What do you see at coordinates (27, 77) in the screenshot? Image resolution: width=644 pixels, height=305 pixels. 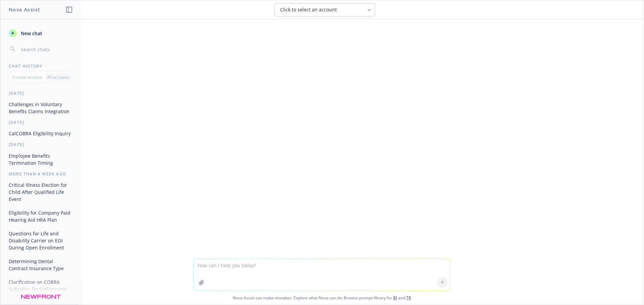 I see `p: Current account` at bounding box center [27, 77].